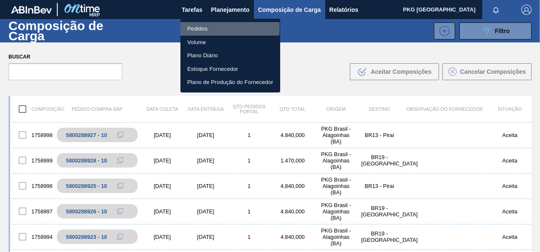  Describe the element at coordinates (230, 82) in the screenshot. I see `li: Plano de Produção do Fornecedor` at that location.